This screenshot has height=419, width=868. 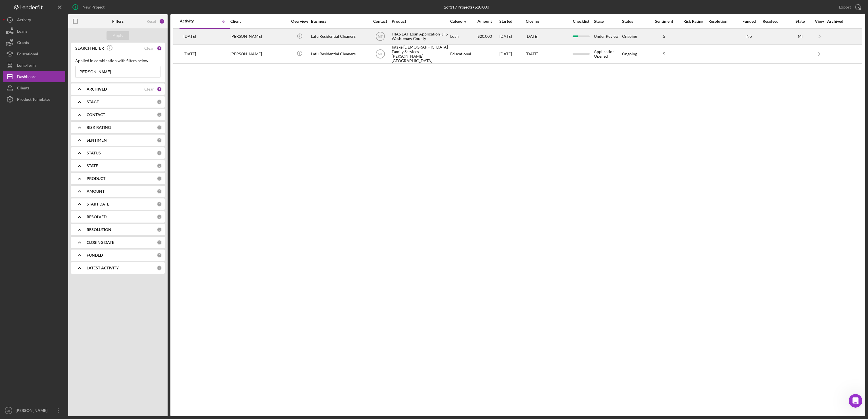 What do you see at coordinates (125, 92) in the screenshot?
I see `span: Thank you for sharing the screenshot. Let me discuss internally about this and will keep you posted.` at bounding box center [125, 92].